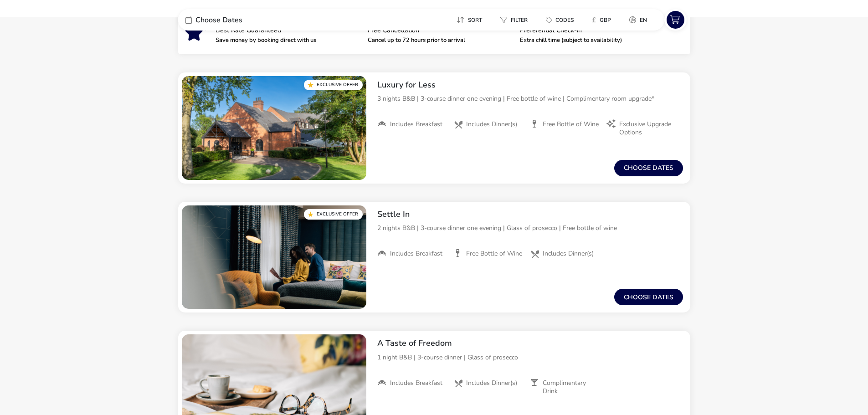 Image resolution: width=868 pixels, height=415 pixels. Describe the element at coordinates (603, 20) in the screenshot. I see `naf-pibe-menu-bar-item: £GBP` at that location.